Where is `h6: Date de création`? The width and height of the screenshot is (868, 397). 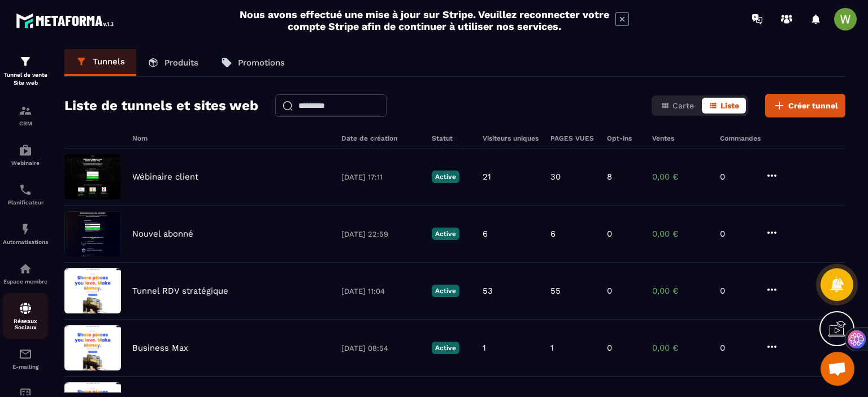
h6: Date de création is located at coordinates (381, 139).